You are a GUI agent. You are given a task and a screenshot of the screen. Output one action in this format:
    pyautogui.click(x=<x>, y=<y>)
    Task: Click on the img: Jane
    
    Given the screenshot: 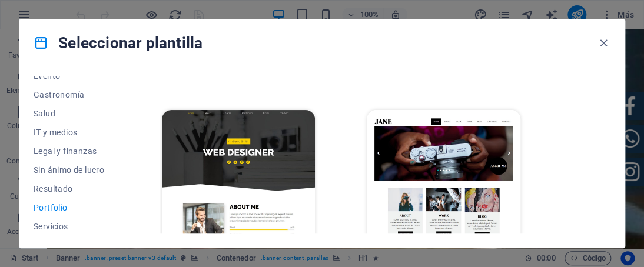 What is the action you would take?
    pyautogui.click(x=443, y=181)
    